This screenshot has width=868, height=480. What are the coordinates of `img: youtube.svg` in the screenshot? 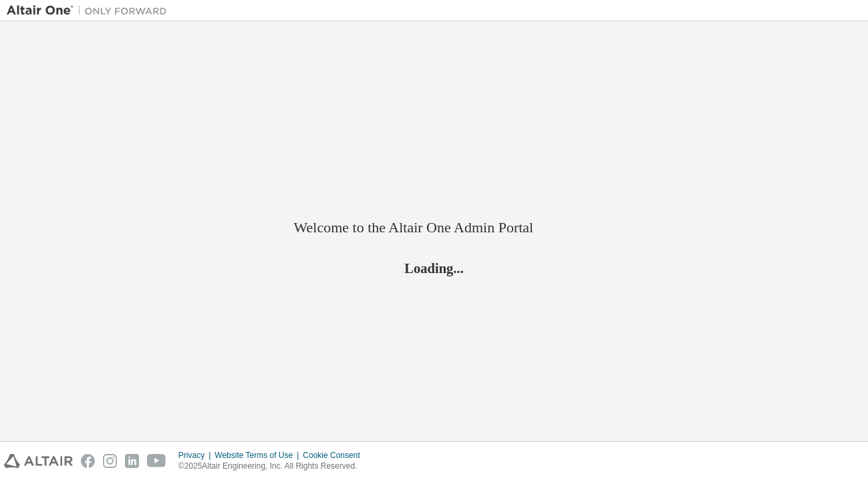 It's located at (156, 461).